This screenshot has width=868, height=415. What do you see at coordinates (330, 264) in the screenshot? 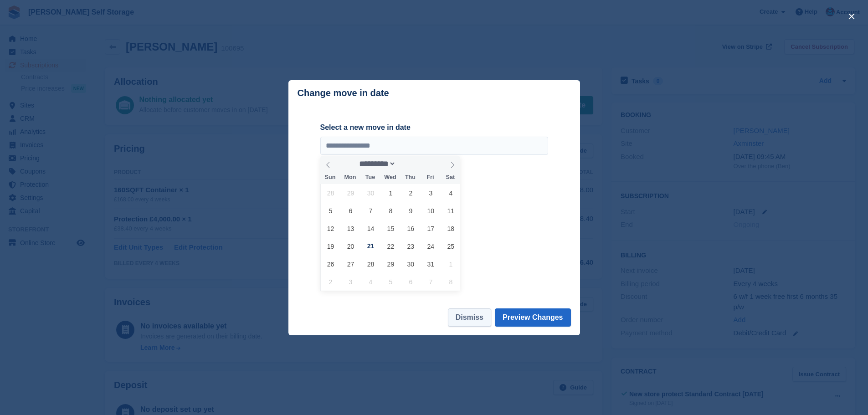
I see `span: October 26, 2025` at bounding box center [330, 264].